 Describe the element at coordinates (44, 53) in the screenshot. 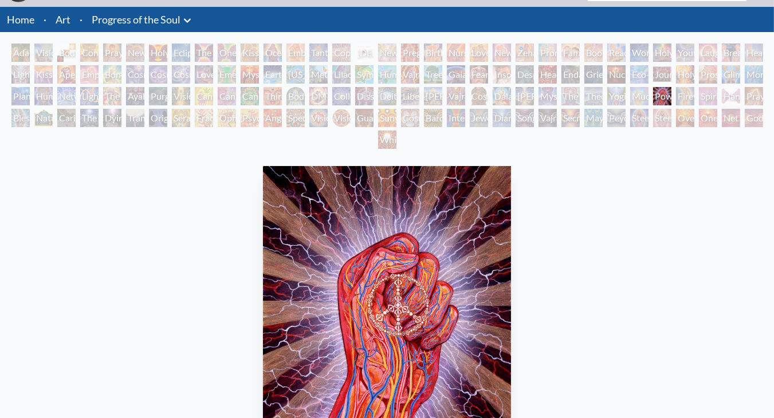

I see `div: Visionary Origin of Language` at that location.